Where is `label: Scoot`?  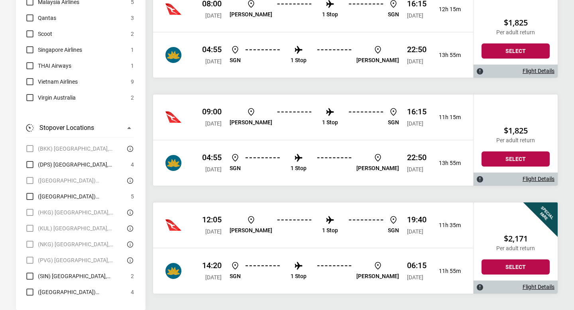 label: Scoot is located at coordinates (39, 34).